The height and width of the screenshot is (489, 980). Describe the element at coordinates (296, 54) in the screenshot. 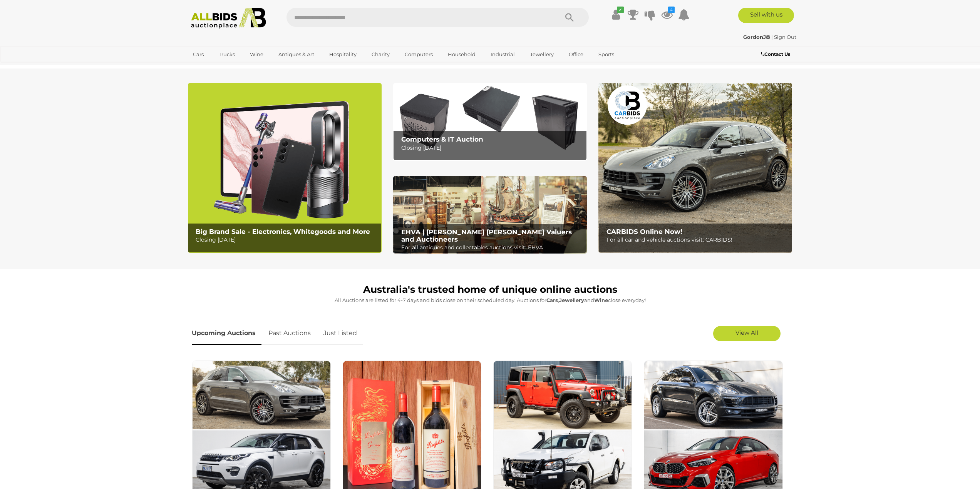

I see `a: Antiques & Art` at that location.